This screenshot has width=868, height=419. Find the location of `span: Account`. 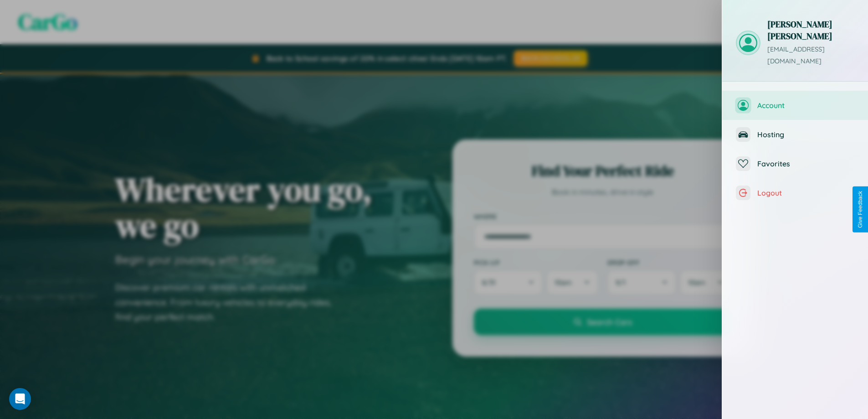

span: Account is located at coordinates (805, 106).